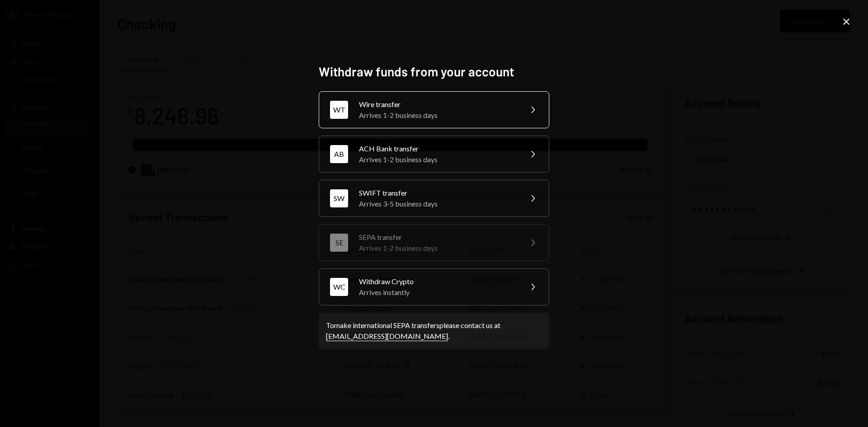 This screenshot has height=427, width=868. What do you see at coordinates (434, 198) in the screenshot?
I see `button: SWSWIFT transferArrives 3-5 business days` at bounding box center [434, 198].